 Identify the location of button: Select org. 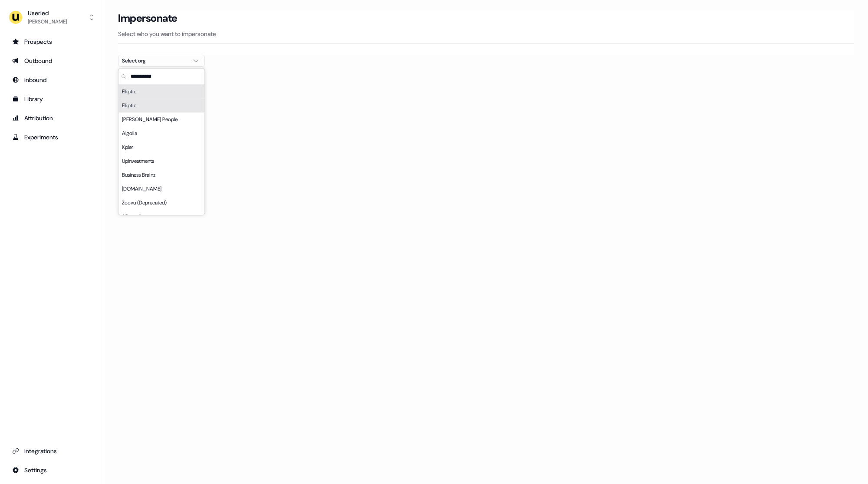
(161, 60).